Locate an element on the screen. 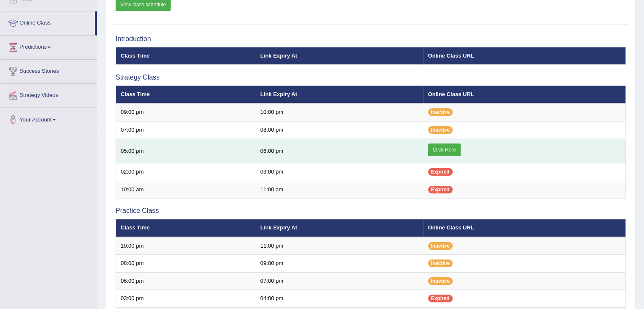  h3: Introduction is located at coordinates (371, 39).